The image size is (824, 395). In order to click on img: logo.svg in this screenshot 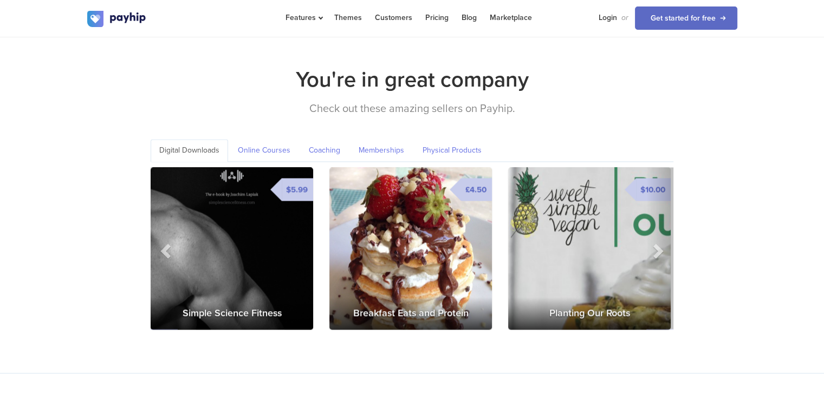, I will do `click(117, 19)`.